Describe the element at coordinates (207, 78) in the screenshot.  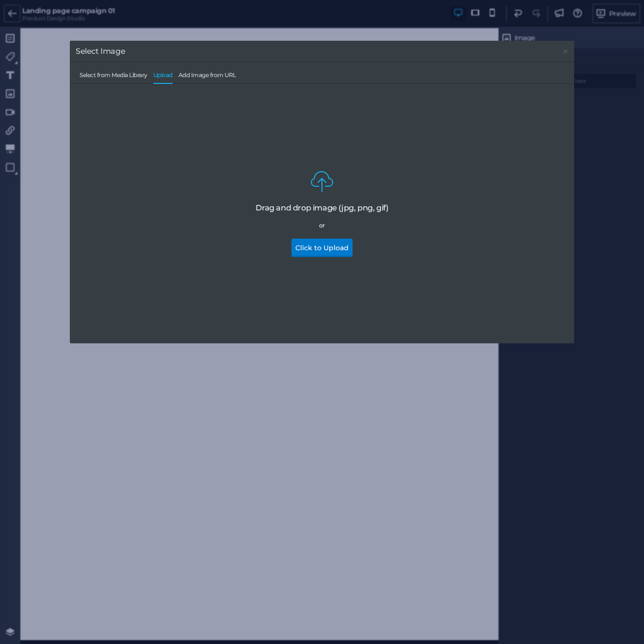
I see `span: Add Image from URL` at that location.